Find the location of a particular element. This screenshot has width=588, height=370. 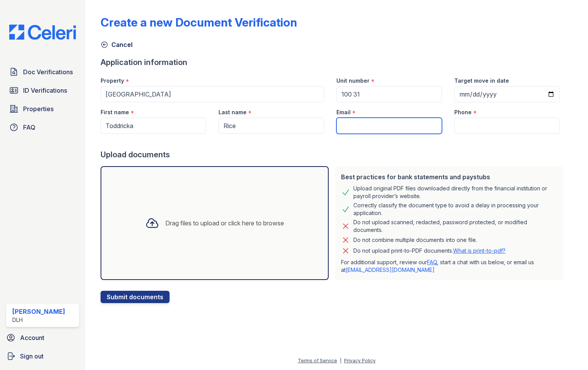

div: Upload documents is located at coordinates (333, 154).